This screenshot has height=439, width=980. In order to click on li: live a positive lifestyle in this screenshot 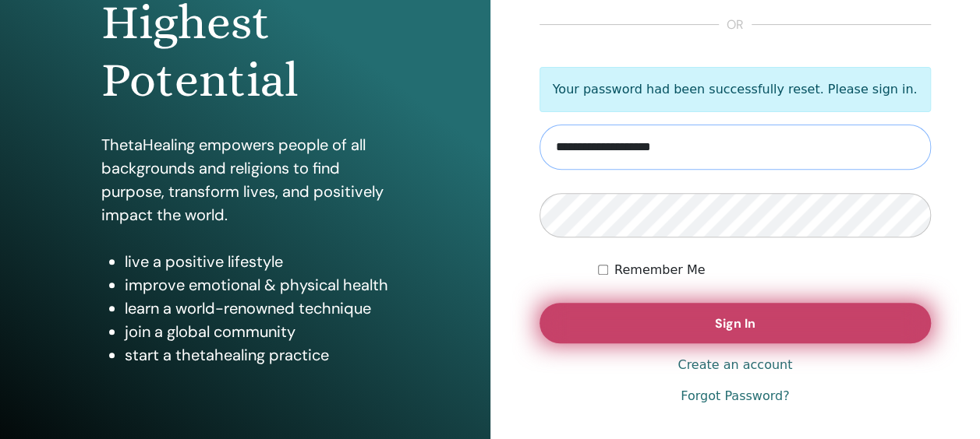, I will do `click(256, 262)`.